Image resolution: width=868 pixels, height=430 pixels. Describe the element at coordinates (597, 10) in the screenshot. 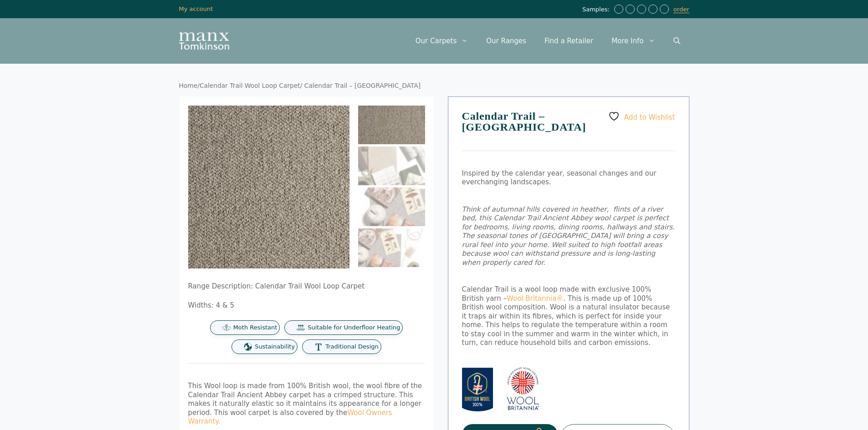

I see `span: Samples:` at that location.